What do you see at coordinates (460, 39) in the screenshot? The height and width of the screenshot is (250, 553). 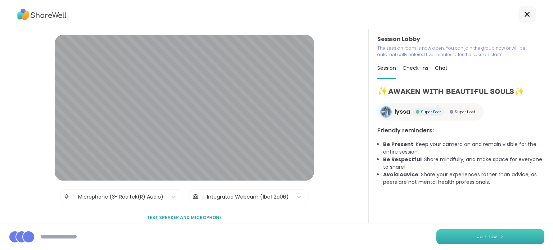 I see `h3: Session Lobby` at bounding box center [460, 39].